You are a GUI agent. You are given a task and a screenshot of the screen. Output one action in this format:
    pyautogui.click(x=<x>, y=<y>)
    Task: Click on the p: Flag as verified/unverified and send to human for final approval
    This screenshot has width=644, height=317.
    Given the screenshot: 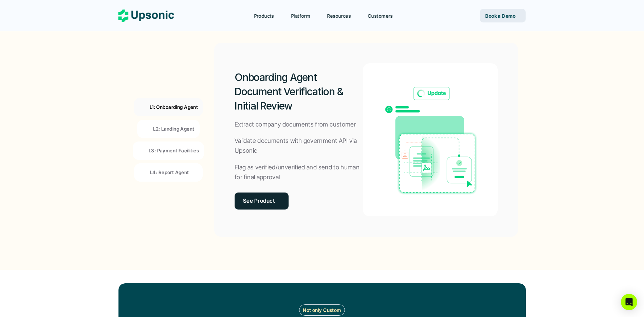 What is the action you would take?
    pyautogui.click(x=299, y=172)
    